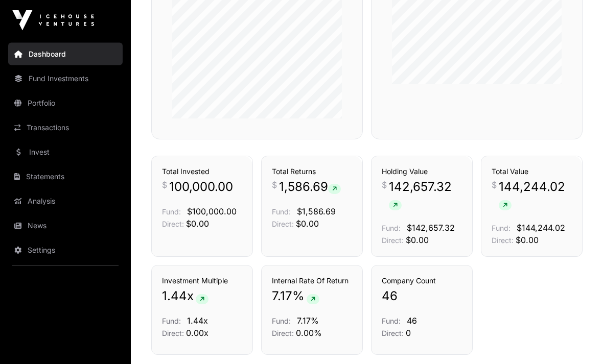  What do you see at coordinates (422, 281) in the screenshot?
I see `h3: Company Count` at bounding box center [422, 281].